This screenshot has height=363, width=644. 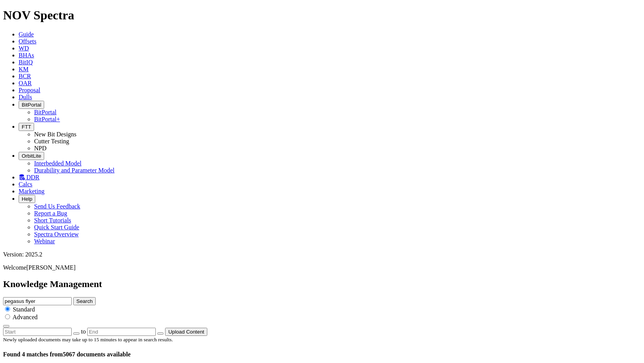 I want to click on h2: Knowledge Management, so click(x=322, y=284).